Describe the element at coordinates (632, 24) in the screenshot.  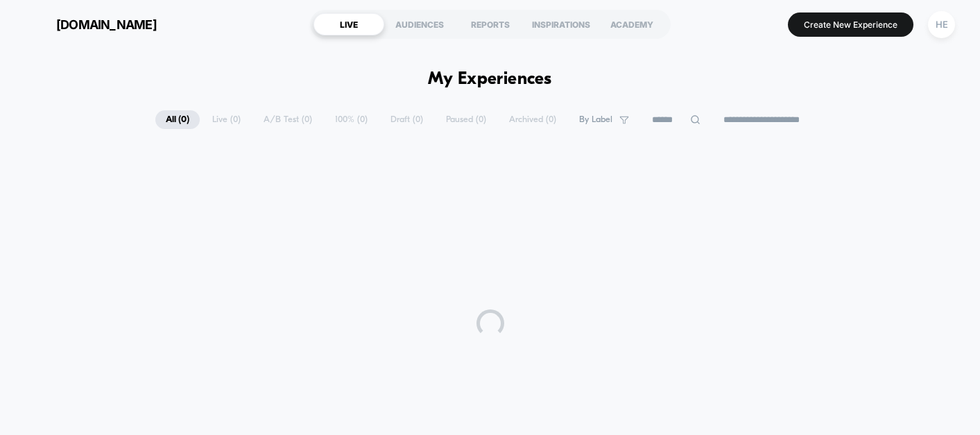
I see `div: ACADEMY` at that location.